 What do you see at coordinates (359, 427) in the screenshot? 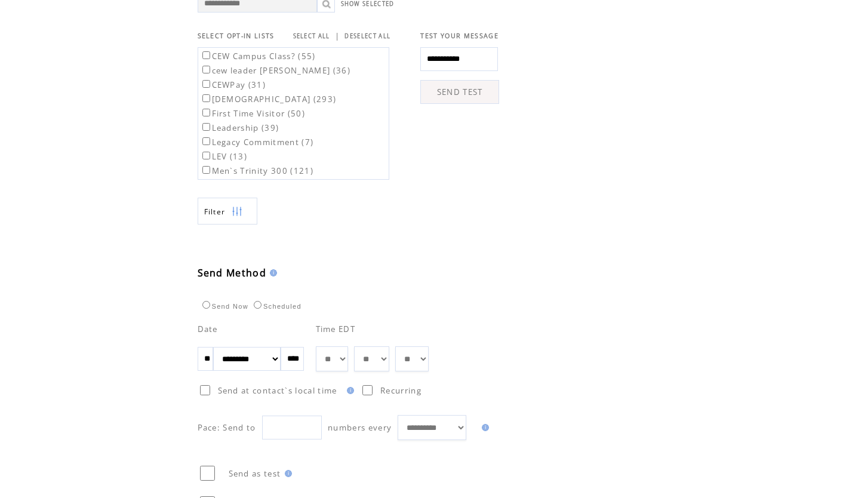
I see `span: numbers every` at bounding box center [359, 427].